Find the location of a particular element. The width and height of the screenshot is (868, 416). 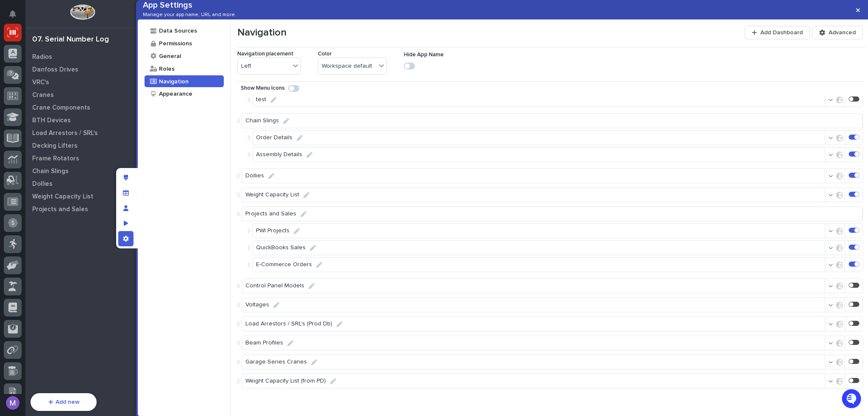

button: Start new chat is located at coordinates (149, 101).